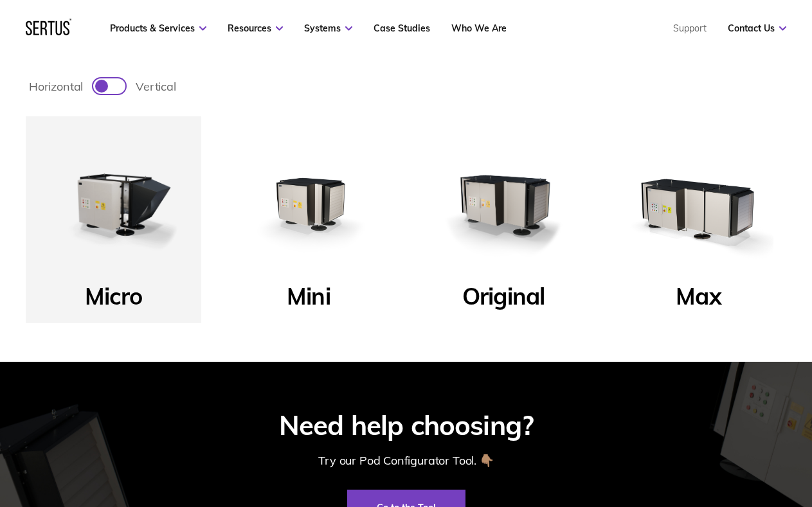 The image size is (812, 507). What do you see at coordinates (113, 299) in the screenshot?
I see `p: Micro` at bounding box center [113, 299].